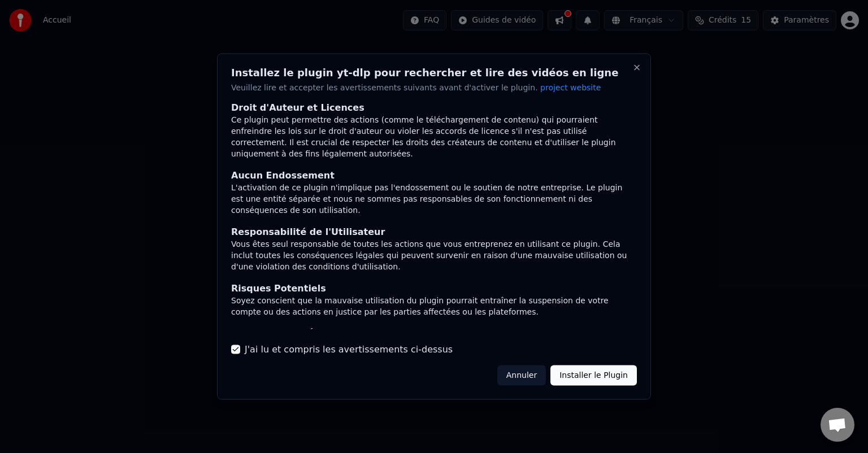 The height and width of the screenshot is (453, 868). I want to click on div: Risques Potentiels, so click(434, 288).